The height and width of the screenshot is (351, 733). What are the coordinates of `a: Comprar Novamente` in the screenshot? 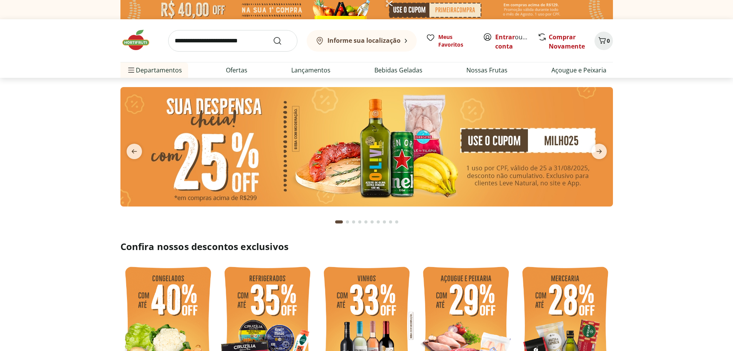 It's located at (567, 42).